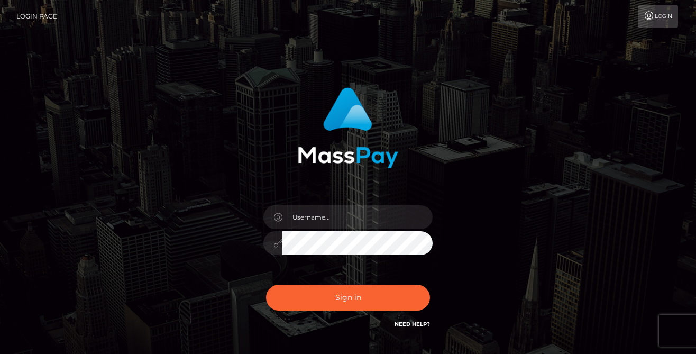 The height and width of the screenshot is (354, 696). What do you see at coordinates (658, 16) in the screenshot?
I see `a: Login` at bounding box center [658, 16].